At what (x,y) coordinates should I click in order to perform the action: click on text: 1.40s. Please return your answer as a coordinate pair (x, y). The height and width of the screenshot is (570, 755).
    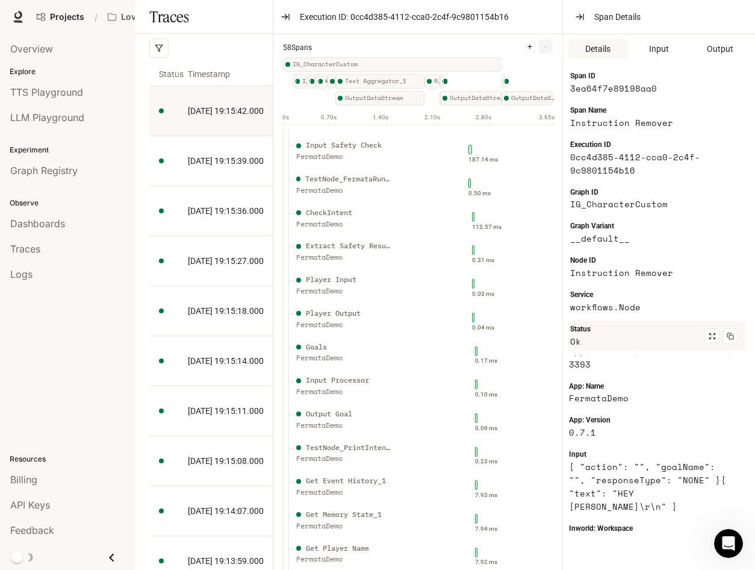
    Looking at the image, I should click on (381, 117).